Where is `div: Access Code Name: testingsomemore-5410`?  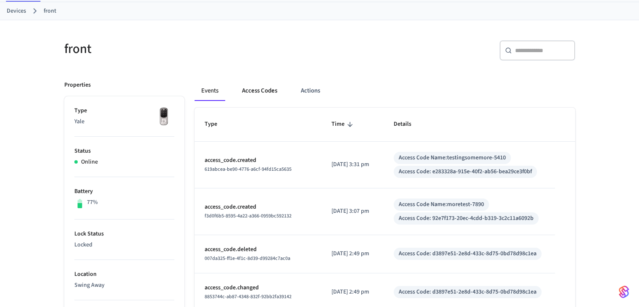 div: Access Code Name: testingsomemore-5410 is located at coordinates (452, 158).